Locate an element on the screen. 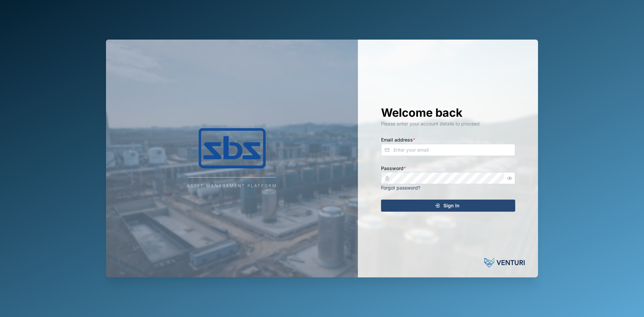 The width and height of the screenshot is (644, 317). label: Password is located at coordinates (394, 168).